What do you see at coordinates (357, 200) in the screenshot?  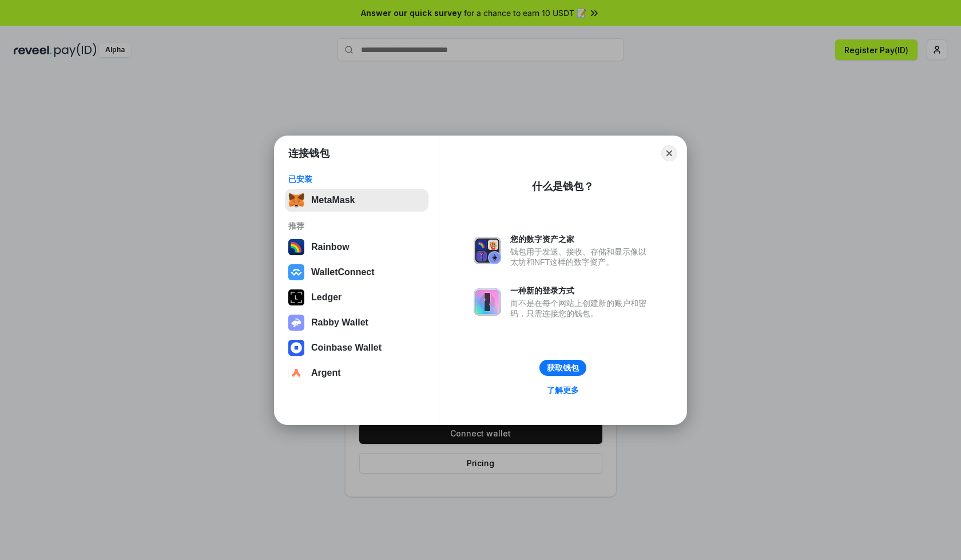 I see `button: MetaMask` at bounding box center [357, 200].